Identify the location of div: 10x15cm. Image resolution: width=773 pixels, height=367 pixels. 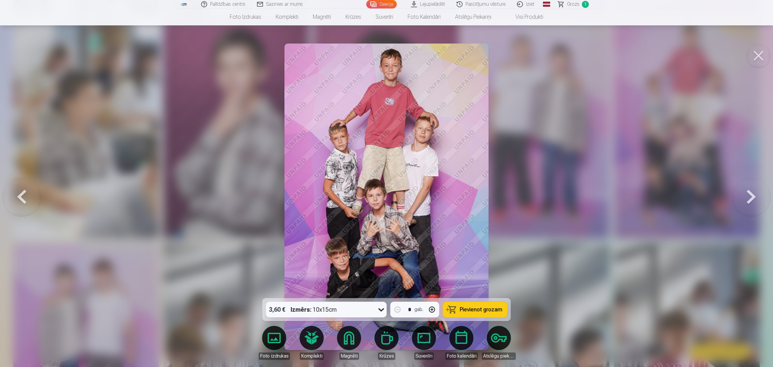
(314, 309).